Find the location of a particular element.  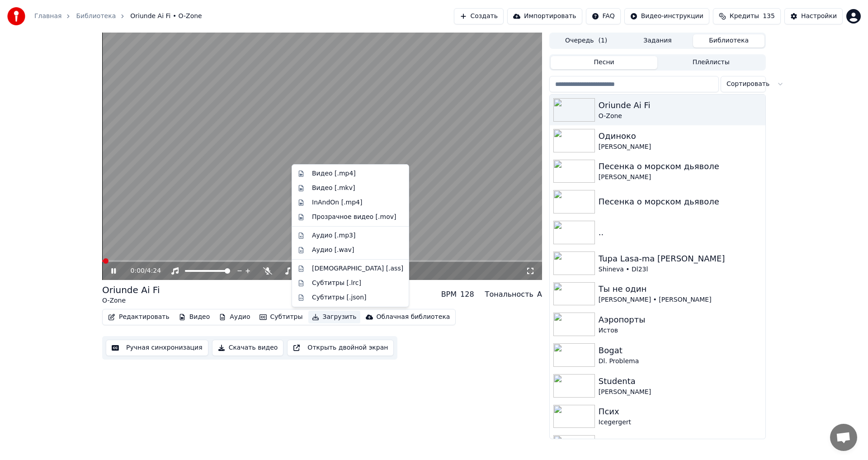

button: FAQ is located at coordinates (603, 16).